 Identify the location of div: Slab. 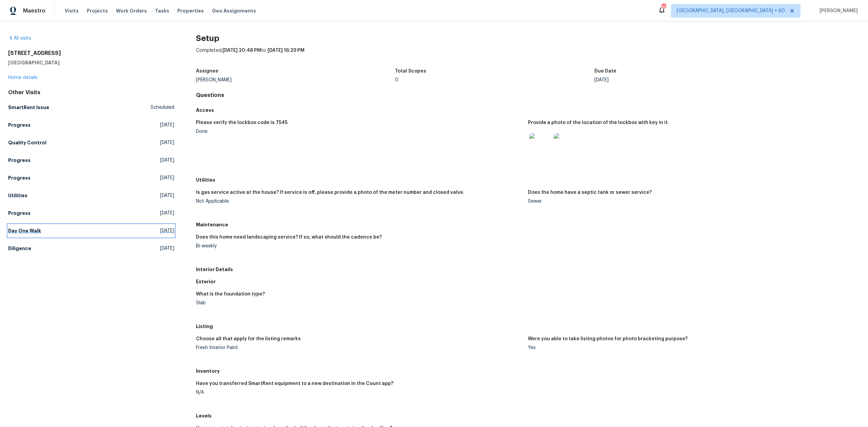
(359, 303).